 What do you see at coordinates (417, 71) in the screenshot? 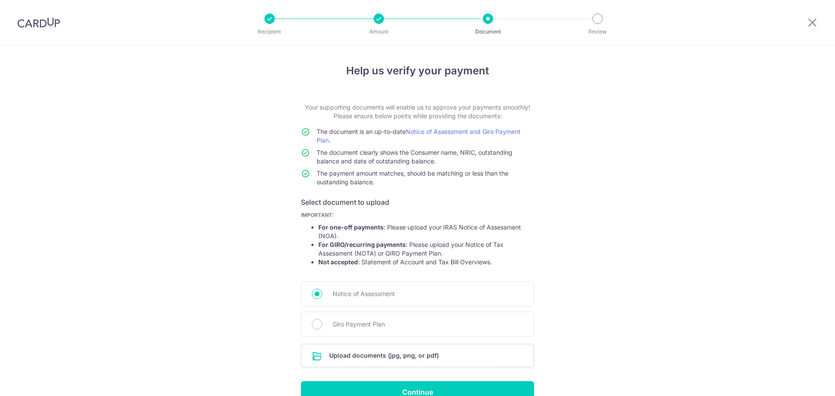
I see `h4: Help us verify your payment` at bounding box center [417, 71].